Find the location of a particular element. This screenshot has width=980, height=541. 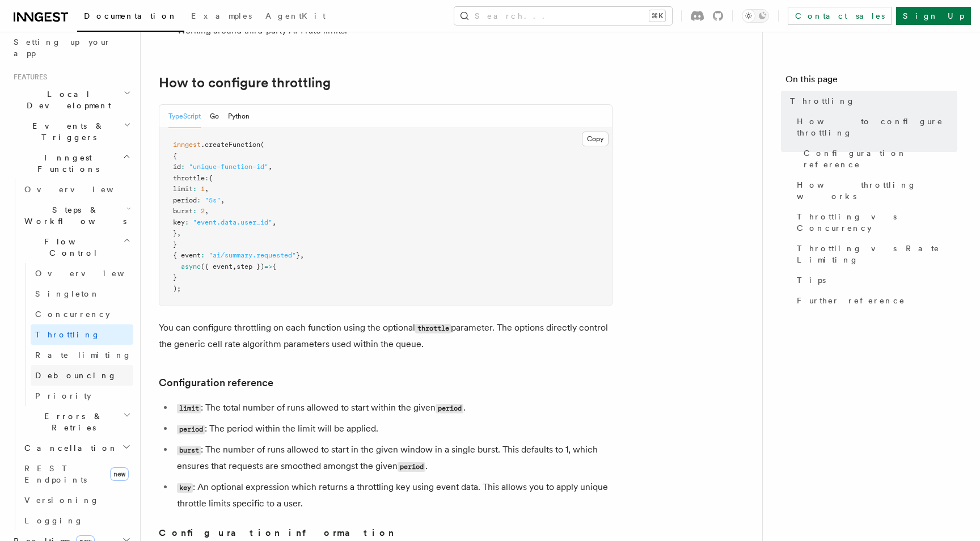

a: AgentKit is located at coordinates (295, 17).